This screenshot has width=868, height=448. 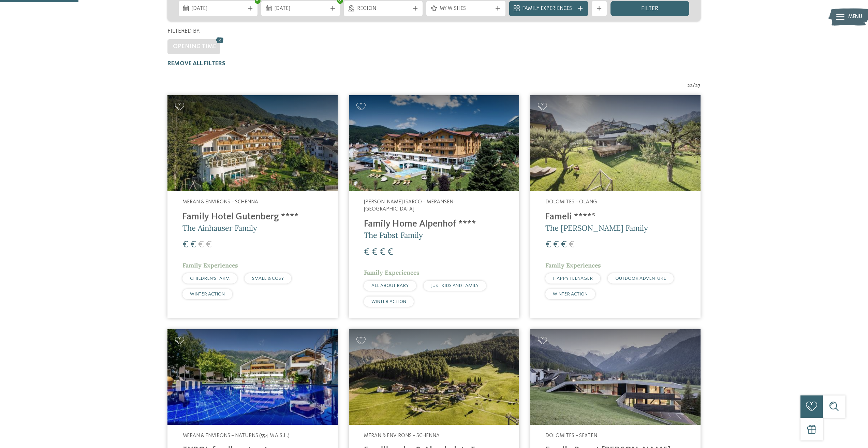 What do you see at coordinates (253, 207) in the screenshot?
I see `a: Looking for family hotels? Find the best ones here! Meran & Environs – Schenna Family Hotel Guten...` at bounding box center [253, 207].